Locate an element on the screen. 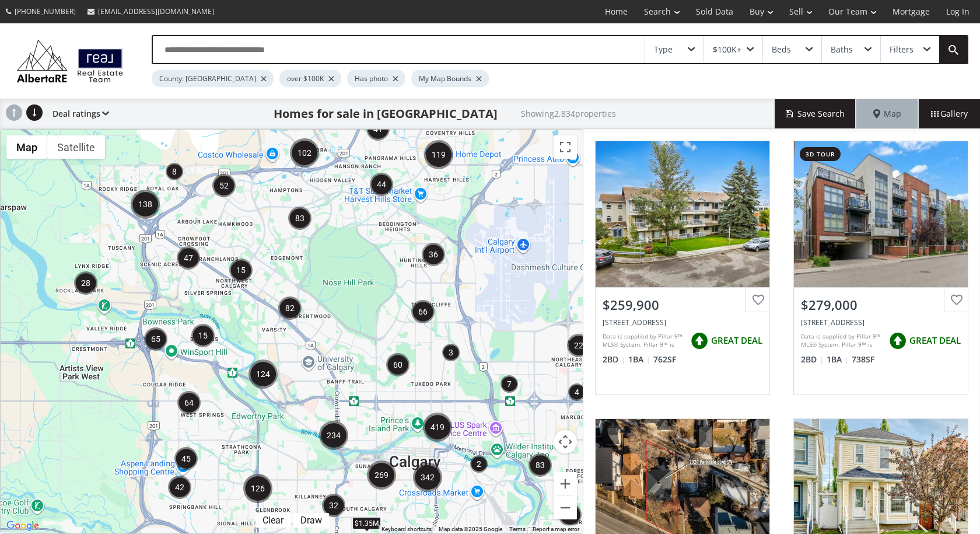  span: 762 SF is located at coordinates (664, 359).